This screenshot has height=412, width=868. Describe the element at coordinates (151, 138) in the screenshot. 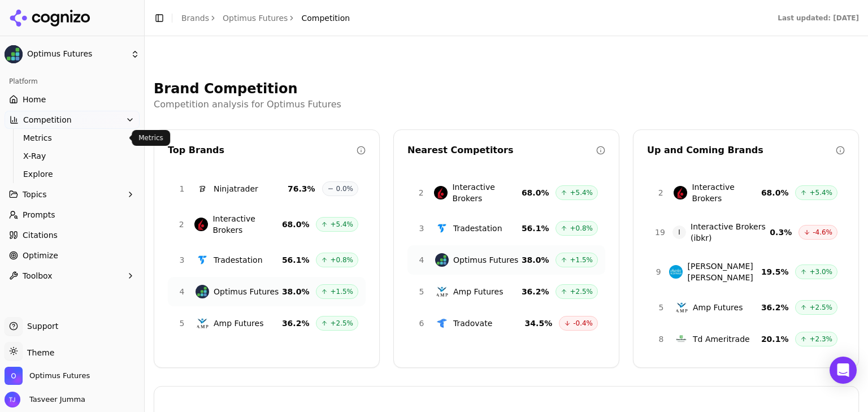

I see `p: Metrics` at that location.